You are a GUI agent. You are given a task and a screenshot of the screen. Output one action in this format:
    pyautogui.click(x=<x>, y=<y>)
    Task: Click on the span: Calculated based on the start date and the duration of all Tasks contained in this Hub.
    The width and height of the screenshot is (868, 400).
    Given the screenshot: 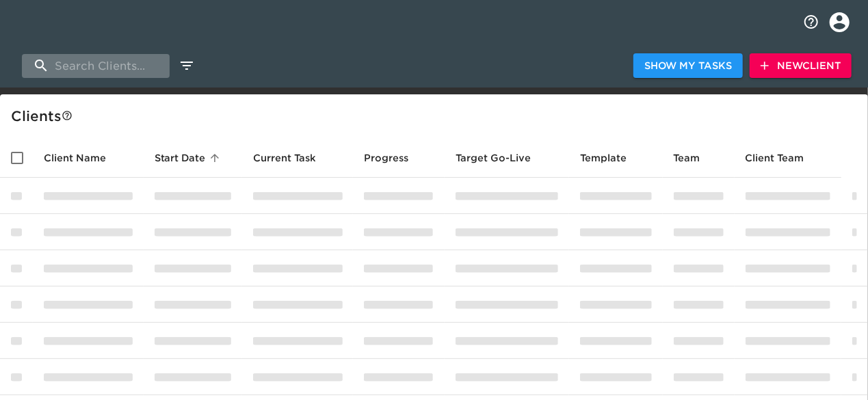 What is the action you would take?
    pyautogui.click(x=494, y=158)
    